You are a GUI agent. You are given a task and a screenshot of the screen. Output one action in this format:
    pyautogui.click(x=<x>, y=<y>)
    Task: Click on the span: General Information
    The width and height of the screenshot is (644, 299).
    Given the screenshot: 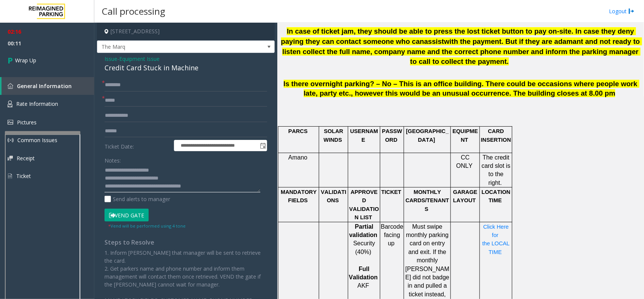 What is the action you would take?
    pyautogui.click(x=44, y=86)
    